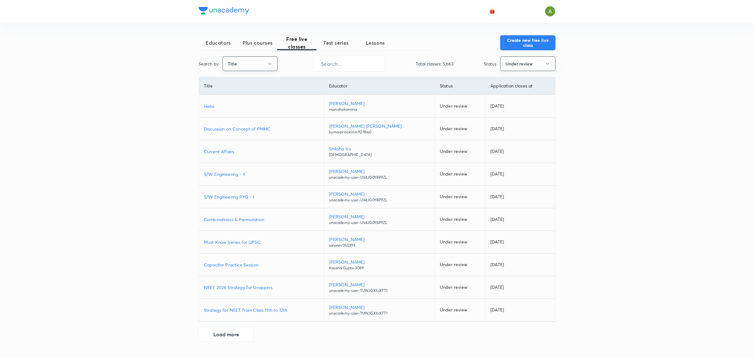 The height and width of the screenshot is (358, 754). Describe the element at coordinates (224, 11) in the screenshot. I see `a: Company Logo` at that location.